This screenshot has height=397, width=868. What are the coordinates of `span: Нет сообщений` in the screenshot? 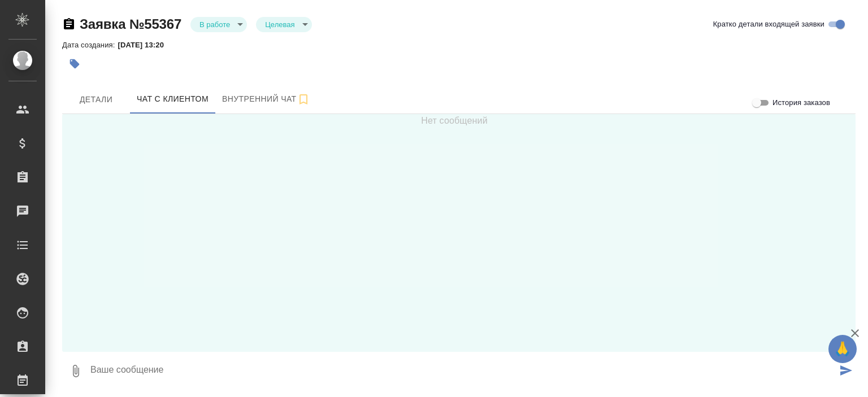 It's located at (454, 121).